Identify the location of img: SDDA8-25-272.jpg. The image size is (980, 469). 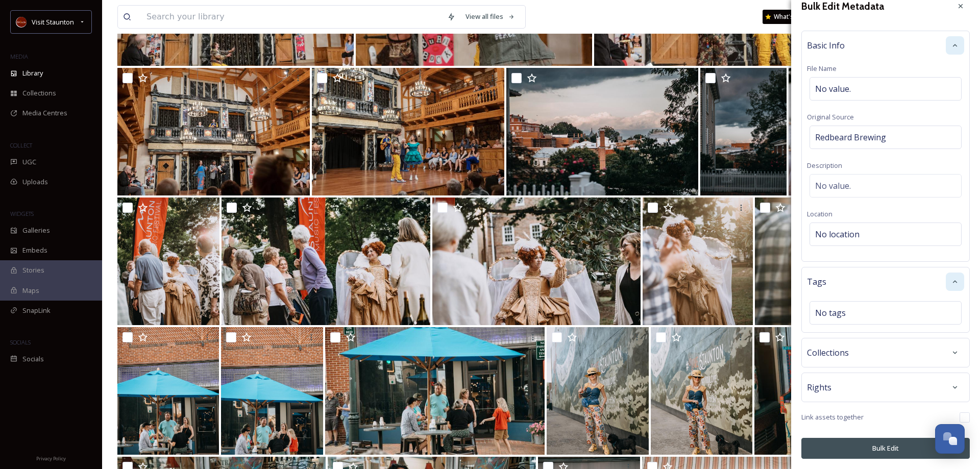
(743, 131).